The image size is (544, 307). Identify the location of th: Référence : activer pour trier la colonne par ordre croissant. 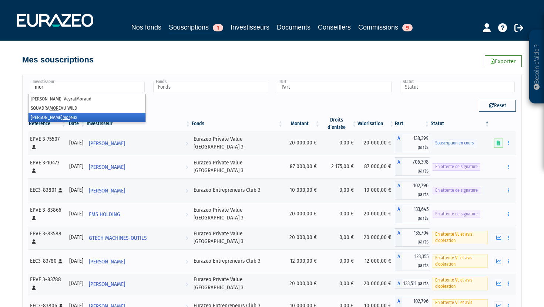
(47, 124).